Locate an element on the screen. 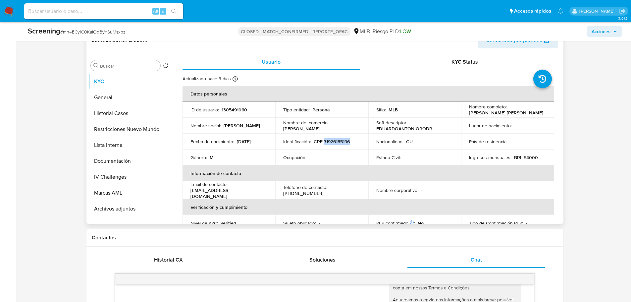  a: Salir is located at coordinates (622, 11).